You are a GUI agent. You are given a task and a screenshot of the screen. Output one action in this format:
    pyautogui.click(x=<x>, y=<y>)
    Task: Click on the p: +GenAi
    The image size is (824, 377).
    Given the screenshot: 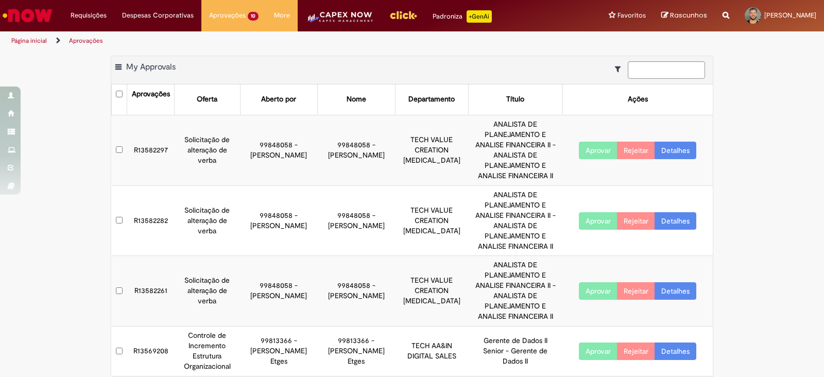 What is the action you would take?
    pyautogui.click(x=479, y=16)
    